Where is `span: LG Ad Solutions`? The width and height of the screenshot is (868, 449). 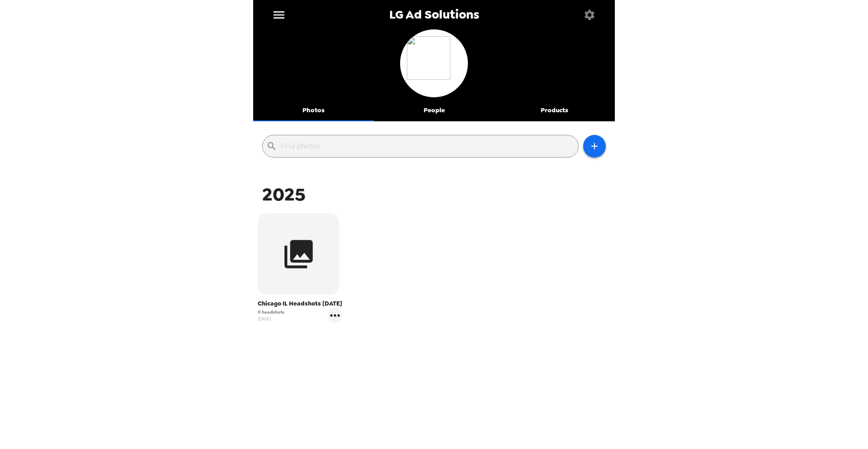 span: LG Ad Solutions is located at coordinates (434, 14).